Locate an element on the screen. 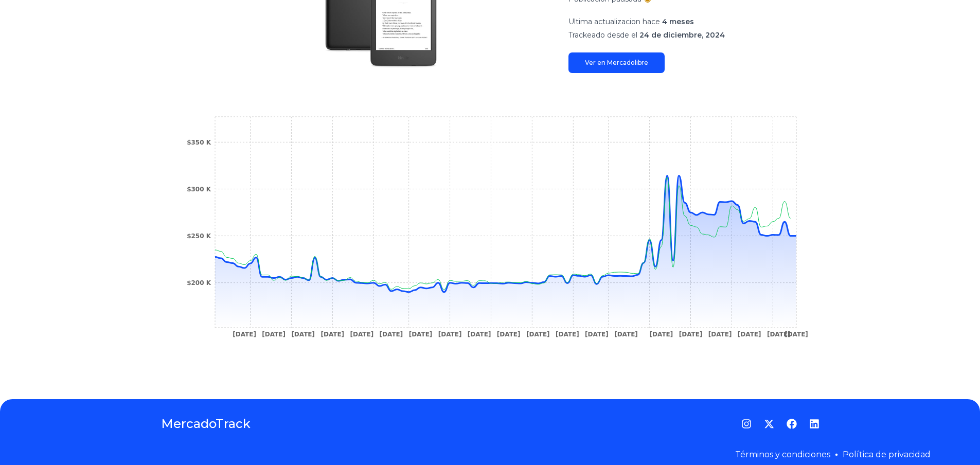 The height and width of the screenshot is (465, 980). tspan: $200 K is located at coordinates (199, 283).